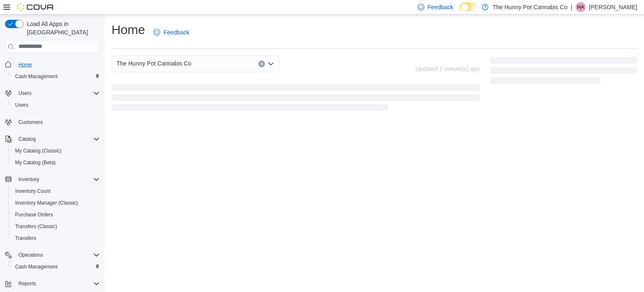  What do you see at coordinates (56, 150) in the screenshot?
I see `button: My Catalog (Classic)` at bounding box center [56, 150].